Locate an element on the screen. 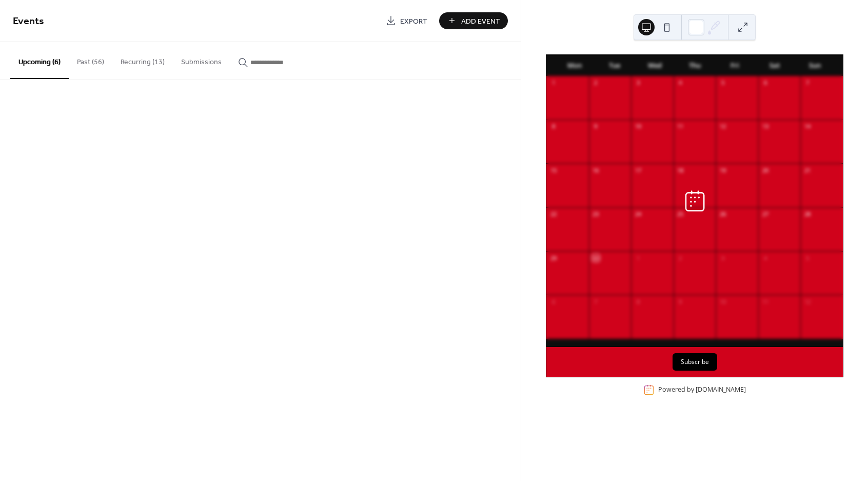 The width and height of the screenshot is (868, 481). button: Subscribe is located at coordinates (694, 361).